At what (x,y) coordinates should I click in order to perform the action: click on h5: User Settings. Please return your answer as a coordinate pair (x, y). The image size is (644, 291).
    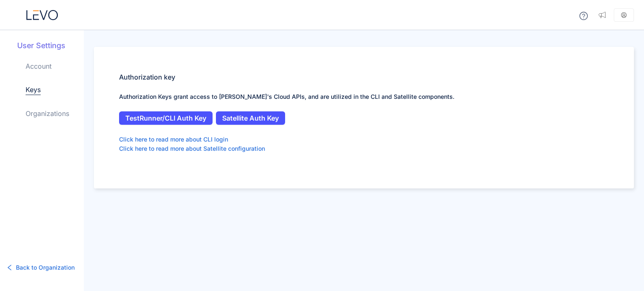
    Looking at the image, I should click on (50, 45).